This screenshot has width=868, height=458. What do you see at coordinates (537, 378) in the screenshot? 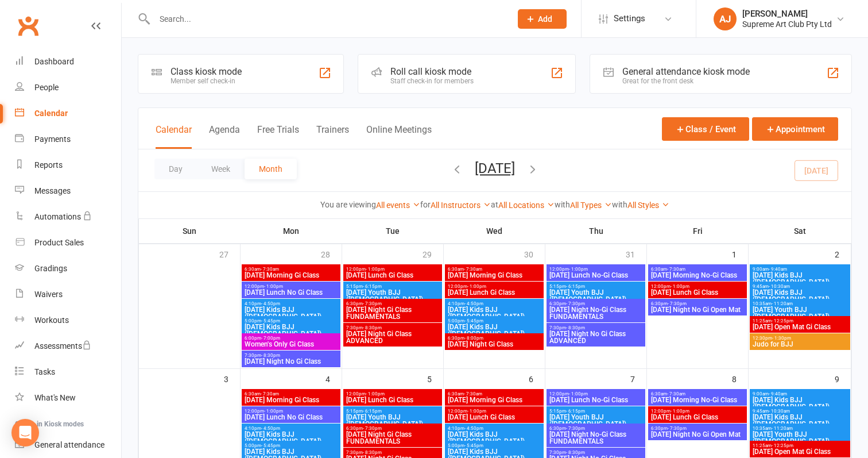
I see `div: 6` at bounding box center [537, 378].